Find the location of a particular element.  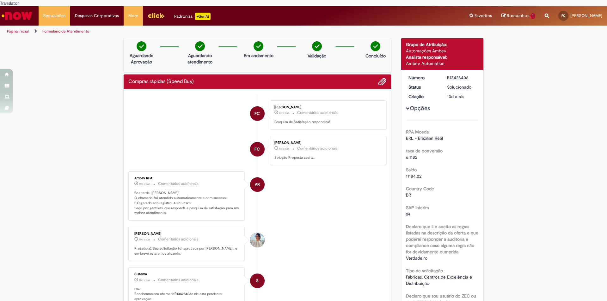

h2: Compras rápidas (Speed Buy) Histórico de tíquete is located at coordinates (161, 82).